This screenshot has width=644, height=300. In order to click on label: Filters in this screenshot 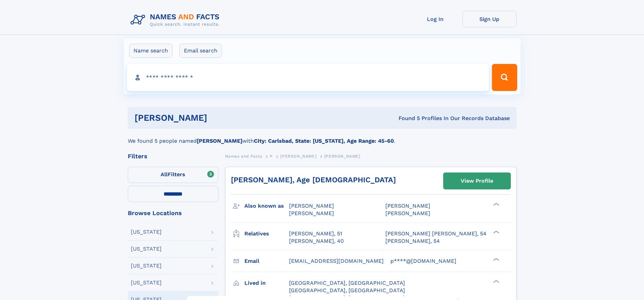, I will do `click(173, 174)`.